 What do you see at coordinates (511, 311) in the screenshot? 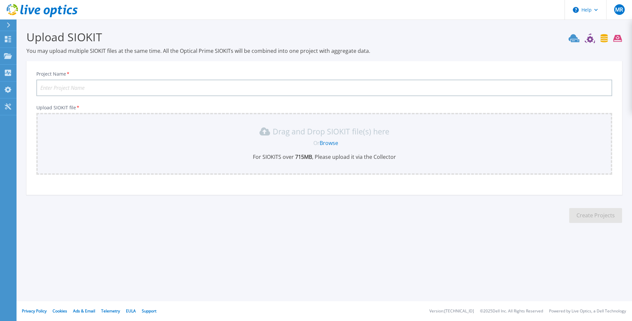
I see `li: © 2025 Dell Inc. All Rights Reserved` at bounding box center [511, 311].